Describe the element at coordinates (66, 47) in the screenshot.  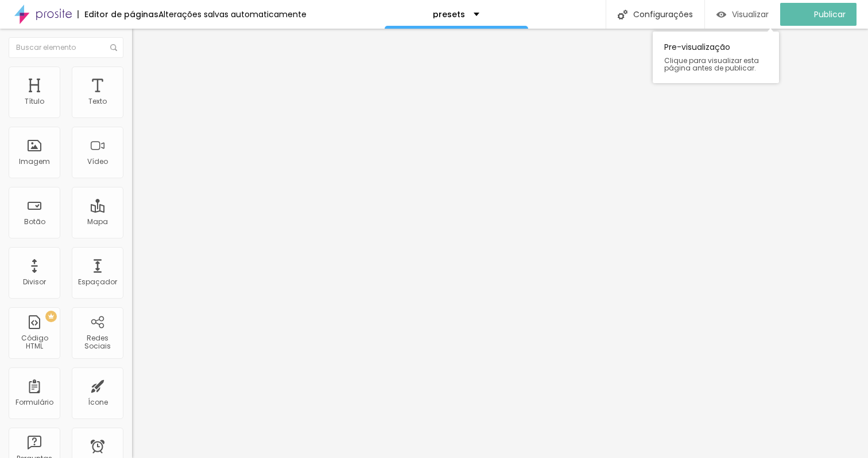
I see `input: Buscar elemento` at that location.